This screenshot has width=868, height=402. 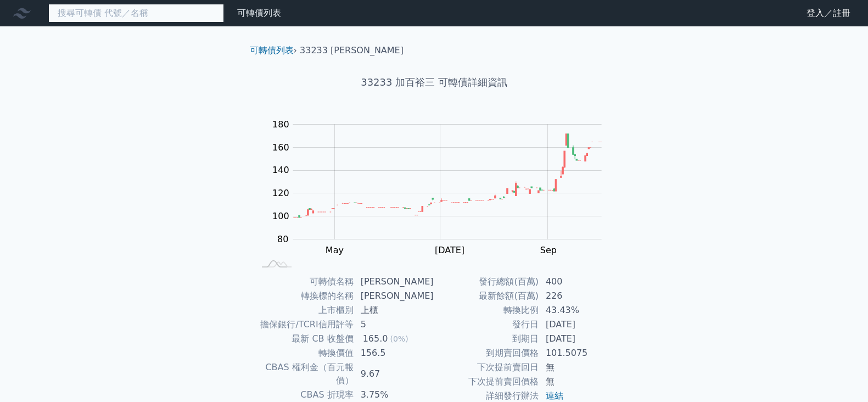 What do you see at coordinates (487, 296) in the screenshot?
I see `td: 最新餘額(百萬)` at bounding box center [487, 296].